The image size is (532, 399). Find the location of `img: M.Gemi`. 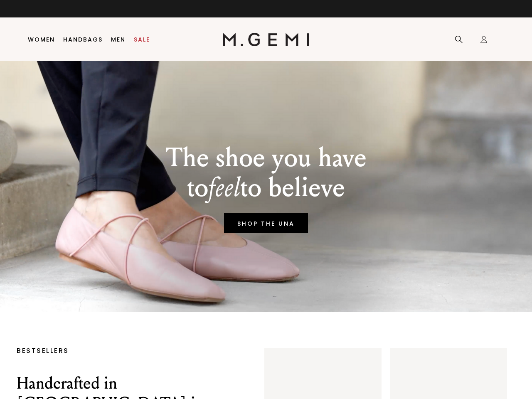

img: M.Gemi is located at coordinates (266, 40).